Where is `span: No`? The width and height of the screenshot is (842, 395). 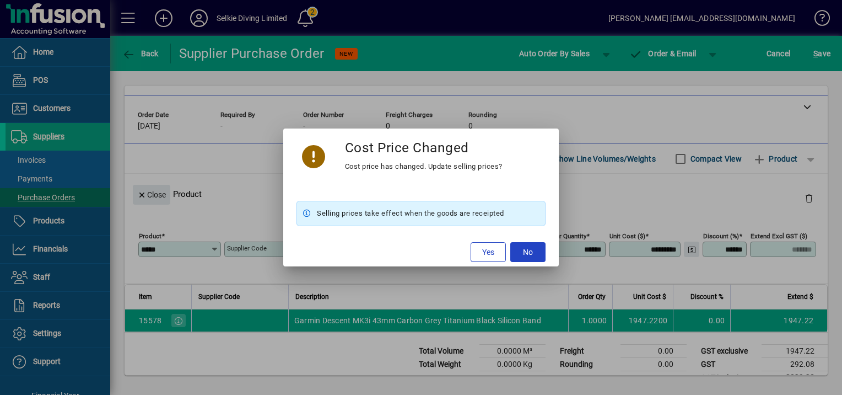 span: No is located at coordinates (528, 252).